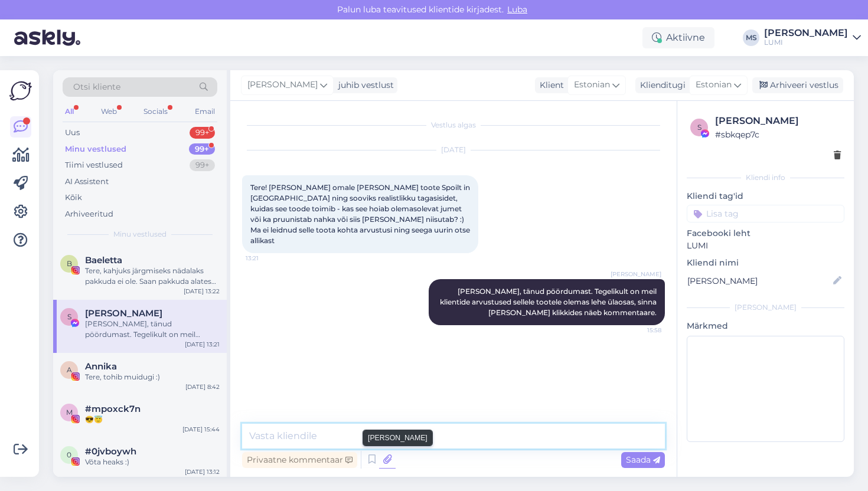  Describe the element at coordinates (69, 317) in the screenshot. I see `span: S` at that location.